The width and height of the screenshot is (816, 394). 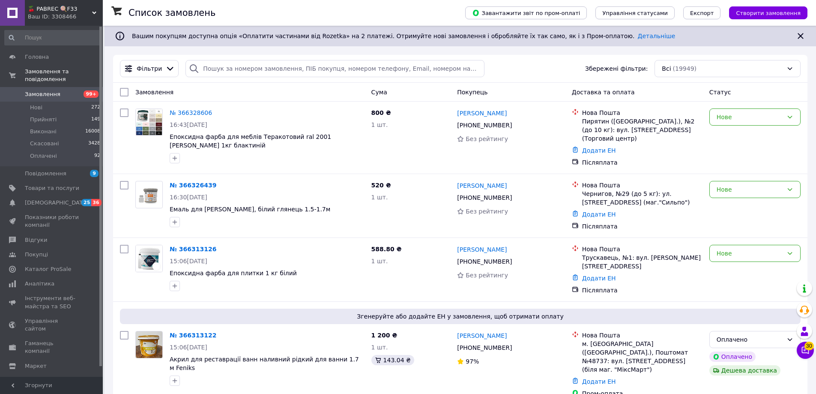 What do you see at coordinates (702, 13) in the screenshot?
I see `button: Експорт` at bounding box center [702, 13].